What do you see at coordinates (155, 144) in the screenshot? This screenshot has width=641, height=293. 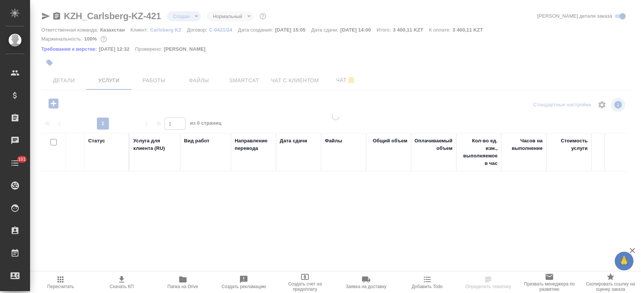 I see `div: Услуга для клиента (RU)` at bounding box center [155, 144].